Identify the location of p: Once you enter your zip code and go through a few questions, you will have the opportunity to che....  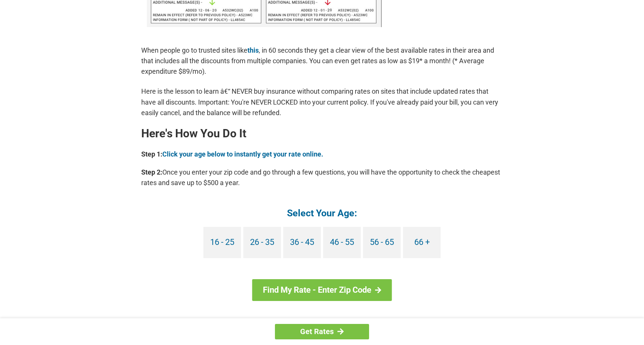
(322, 178).